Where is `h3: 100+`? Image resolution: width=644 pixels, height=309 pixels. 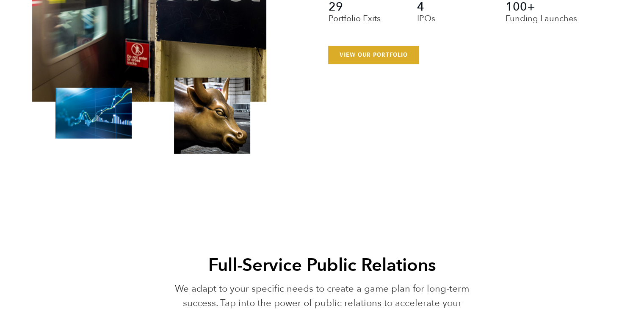 h3: 100+ is located at coordinates (546, 13).